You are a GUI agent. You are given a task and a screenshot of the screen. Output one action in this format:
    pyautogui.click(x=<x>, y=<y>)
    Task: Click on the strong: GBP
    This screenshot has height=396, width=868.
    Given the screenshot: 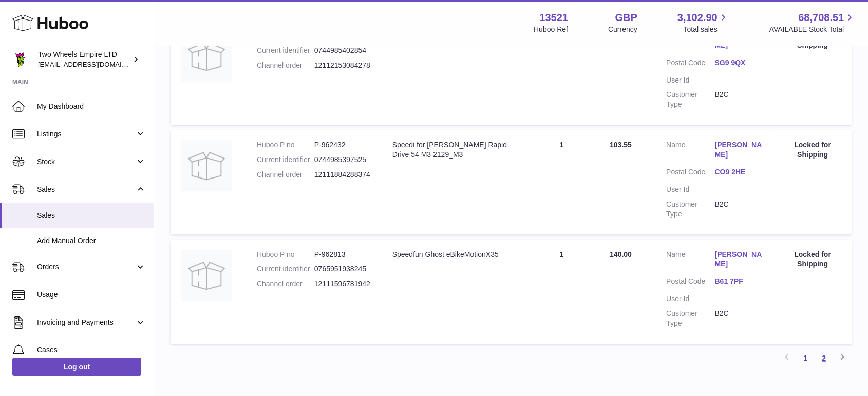 What is the action you would take?
    pyautogui.click(x=625, y=18)
    